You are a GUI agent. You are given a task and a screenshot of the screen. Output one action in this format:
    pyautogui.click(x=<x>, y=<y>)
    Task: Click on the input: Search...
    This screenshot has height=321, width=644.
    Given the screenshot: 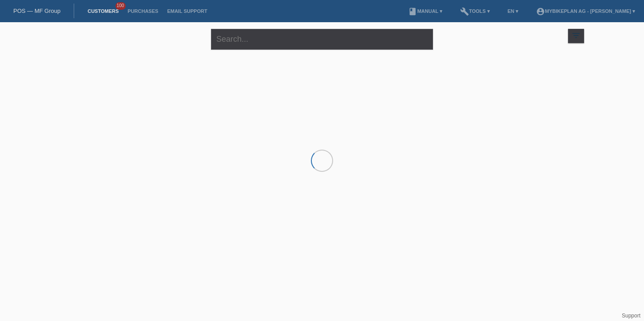 What is the action you would take?
    pyautogui.click(x=322, y=39)
    